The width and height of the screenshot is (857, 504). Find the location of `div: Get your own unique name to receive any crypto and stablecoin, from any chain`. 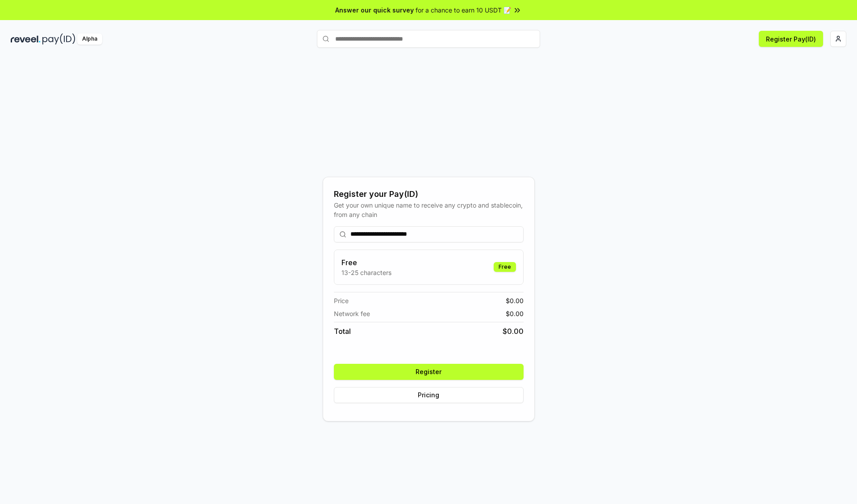

div: Get your own unique name to receive any crypto and stablecoin, from any chain is located at coordinates (428, 210).